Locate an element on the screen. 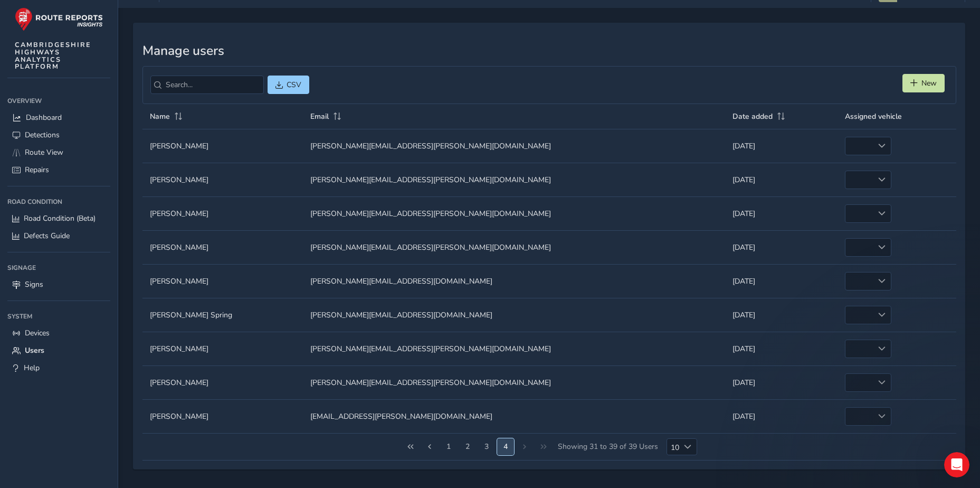 Image resolution: width=980 pixels, height=488 pixels. a: CSV is located at coordinates (288, 84).